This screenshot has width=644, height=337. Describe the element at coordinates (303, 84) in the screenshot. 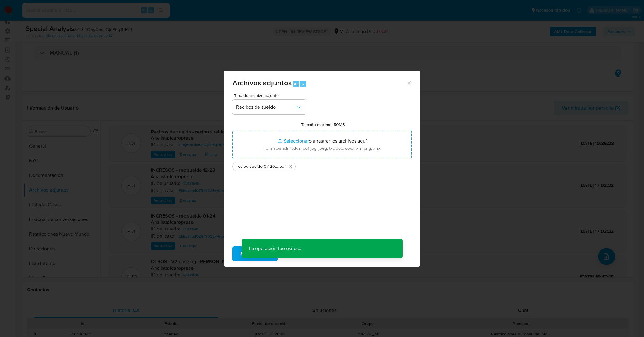

I see `span: a` at that location.